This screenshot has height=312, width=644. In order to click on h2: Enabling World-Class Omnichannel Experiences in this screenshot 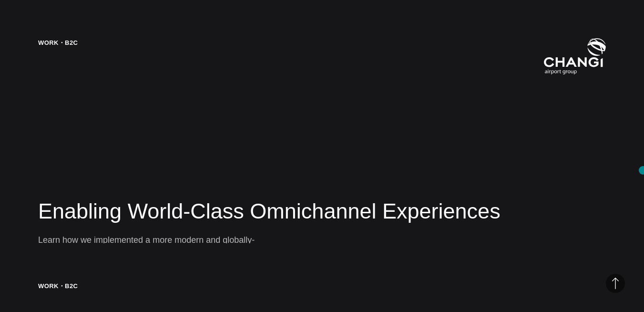, I will do `click(322, 211)`.